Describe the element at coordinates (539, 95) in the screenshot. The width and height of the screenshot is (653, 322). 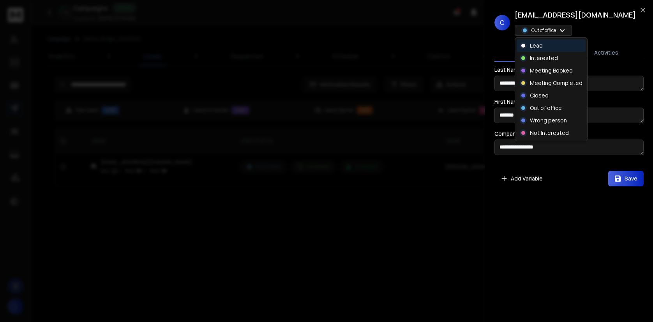
I see `p: Closed` at that location.